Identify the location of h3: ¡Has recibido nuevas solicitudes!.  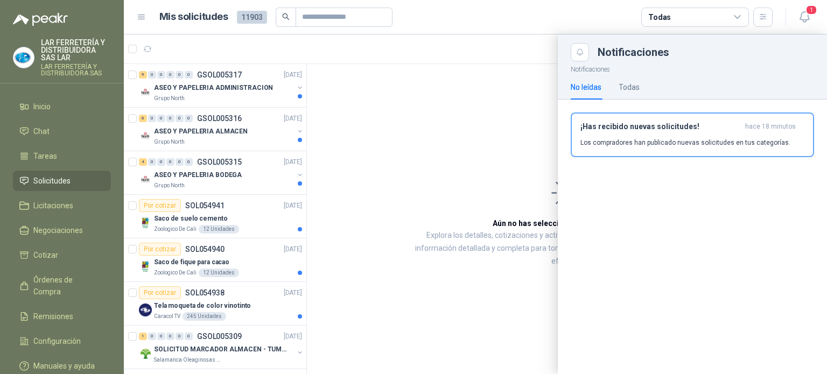
(661, 127).